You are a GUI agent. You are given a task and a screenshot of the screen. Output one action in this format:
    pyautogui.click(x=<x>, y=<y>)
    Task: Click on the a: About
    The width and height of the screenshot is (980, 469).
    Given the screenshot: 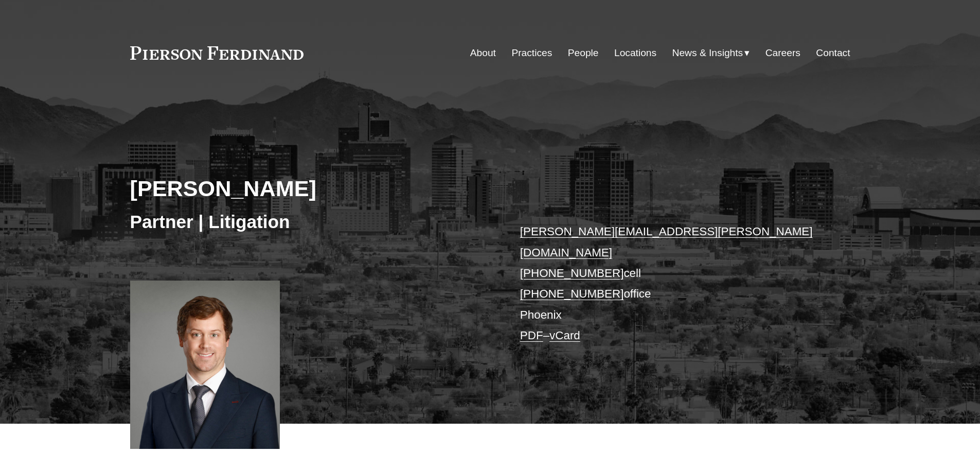 What is the action you would take?
    pyautogui.click(x=483, y=53)
    